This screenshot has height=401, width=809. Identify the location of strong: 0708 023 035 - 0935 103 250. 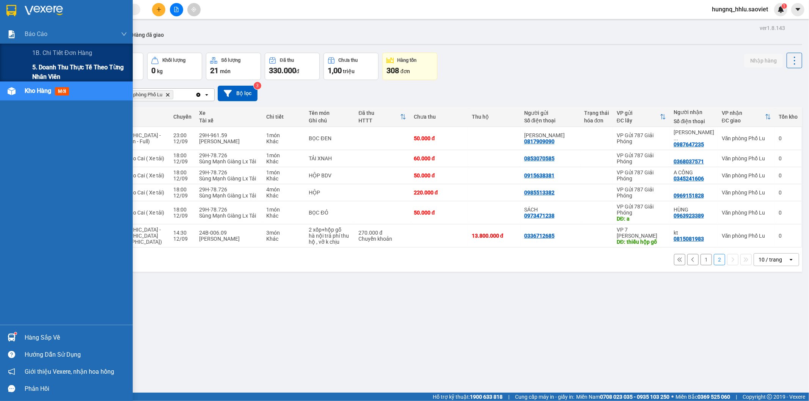
(635, 397).